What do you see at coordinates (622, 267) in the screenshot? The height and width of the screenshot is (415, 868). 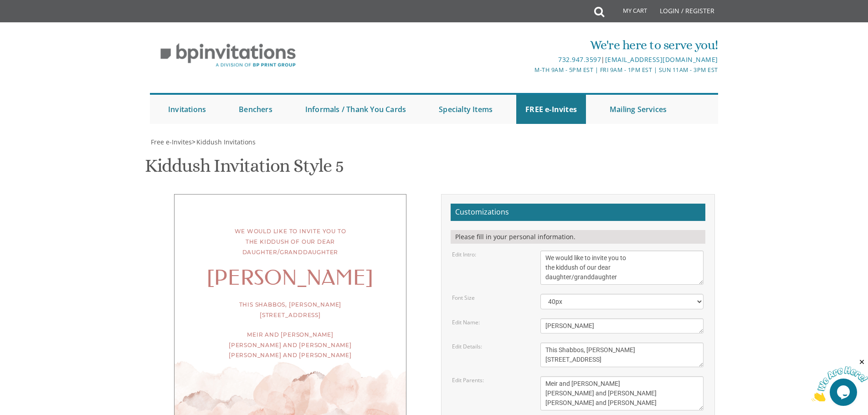 I see `textarea: We would like to invite you to the kiddush of our dear daughter/granddaughter` at bounding box center [622, 267].